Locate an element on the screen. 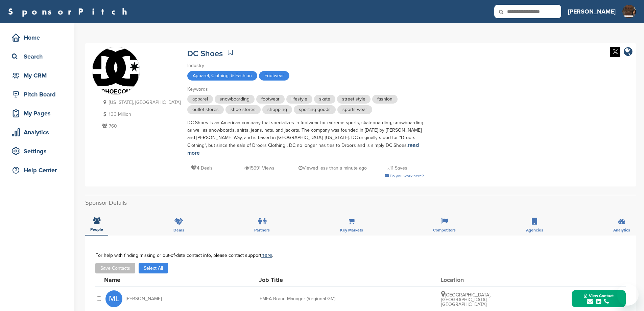  div: Search is located at coordinates (39, 57).